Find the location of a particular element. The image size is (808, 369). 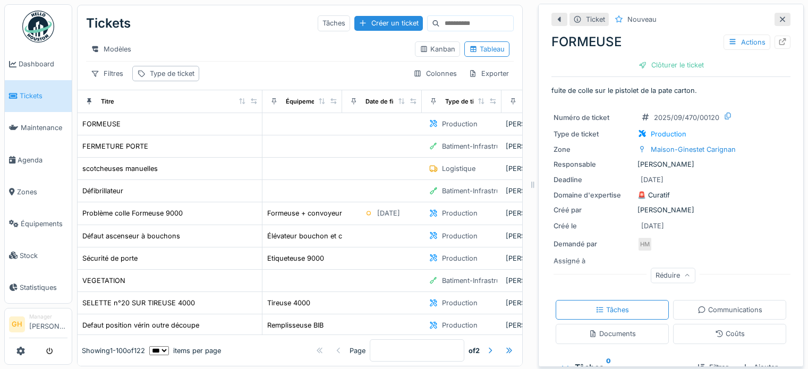

div: Documents is located at coordinates (612, 333).